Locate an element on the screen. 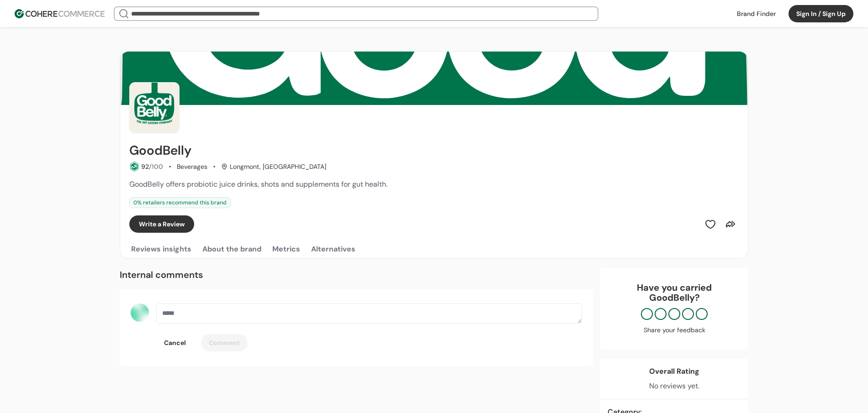 This screenshot has width=868, height=413. button: Alternatives is located at coordinates (333, 249).